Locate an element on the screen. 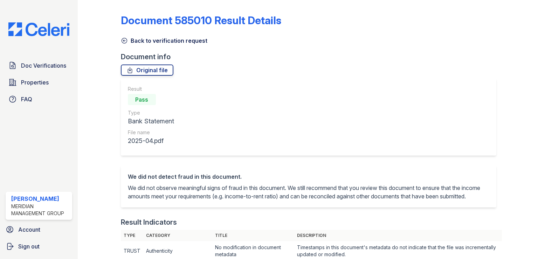  th: Description is located at coordinates (398, 235).